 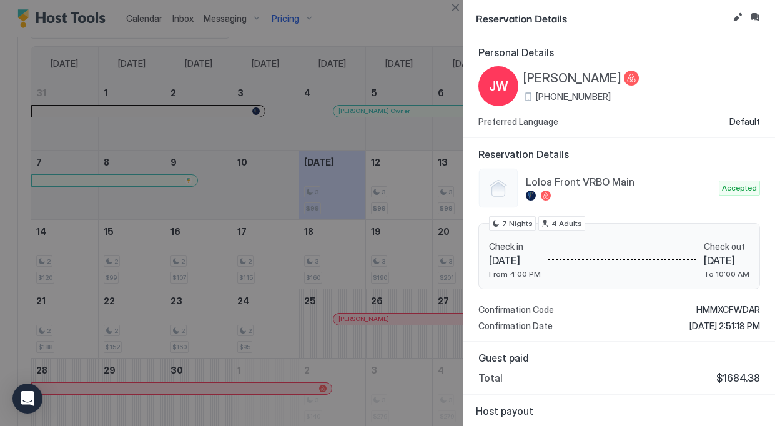 What do you see at coordinates (728, 310) in the screenshot?
I see `span: HMMXCFWDAR` at bounding box center [728, 310].